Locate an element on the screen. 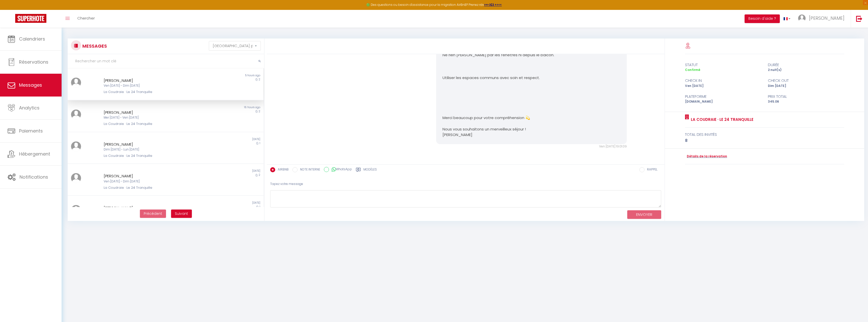  img: logout is located at coordinates (859, 18).